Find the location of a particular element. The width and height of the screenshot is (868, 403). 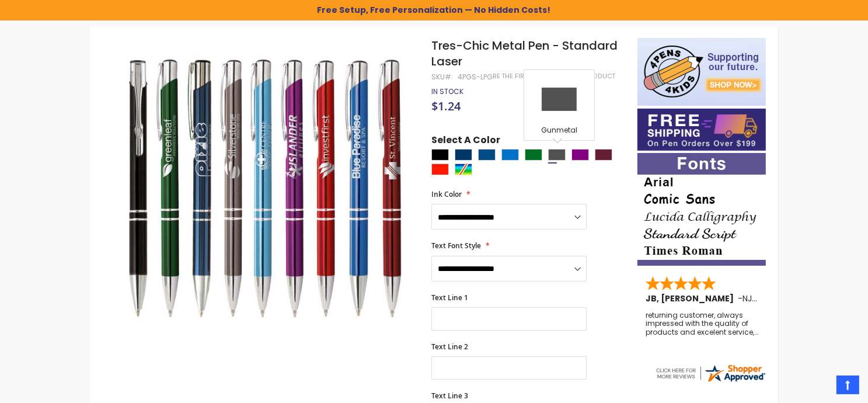

a: Be the first to review this product is located at coordinates (553, 76).